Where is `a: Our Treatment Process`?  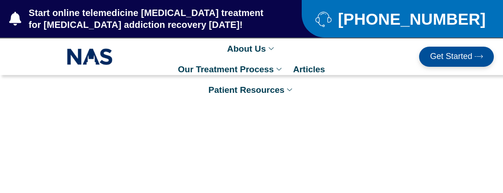 a: Our Treatment Process is located at coordinates (230, 69).